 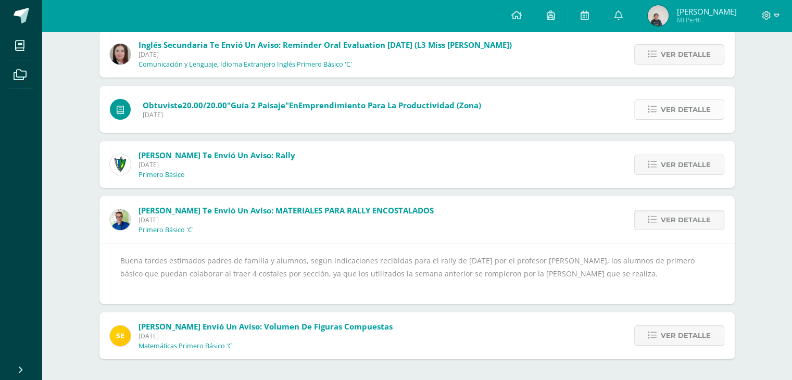 What do you see at coordinates (389, 105) in the screenshot?
I see `span: Emprendimiento para la Productividad (Zona)` at bounding box center [389, 105].